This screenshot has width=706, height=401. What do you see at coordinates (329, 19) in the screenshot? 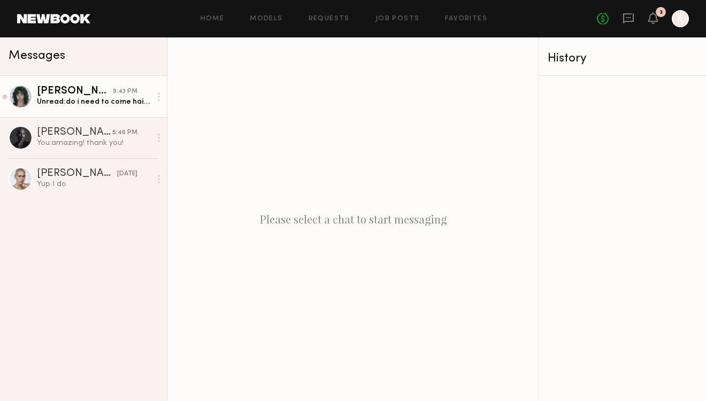
I see `a: Requests` at bounding box center [329, 19].